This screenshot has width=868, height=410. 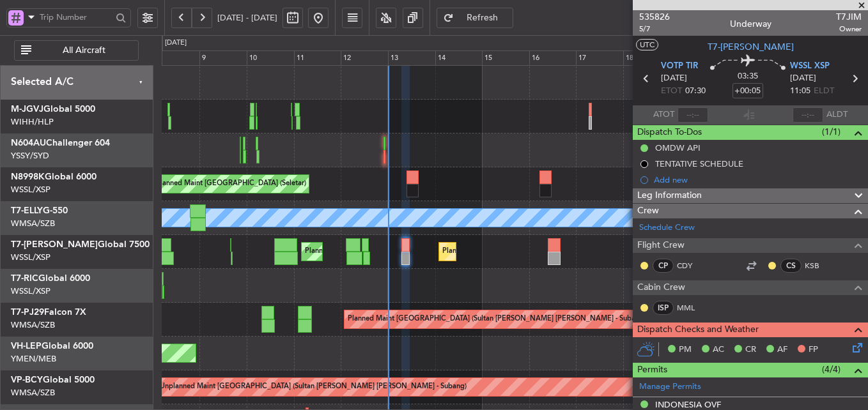 What do you see at coordinates (39, 211) in the screenshot?
I see `a: T7-ELLYG-550` at bounding box center [39, 211].